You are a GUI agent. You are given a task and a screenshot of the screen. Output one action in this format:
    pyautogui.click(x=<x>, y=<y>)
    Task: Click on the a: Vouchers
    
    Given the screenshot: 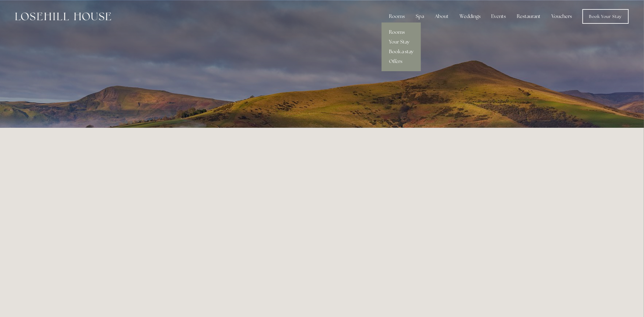 What is the action you would take?
    pyautogui.click(x=562, y=16)
    